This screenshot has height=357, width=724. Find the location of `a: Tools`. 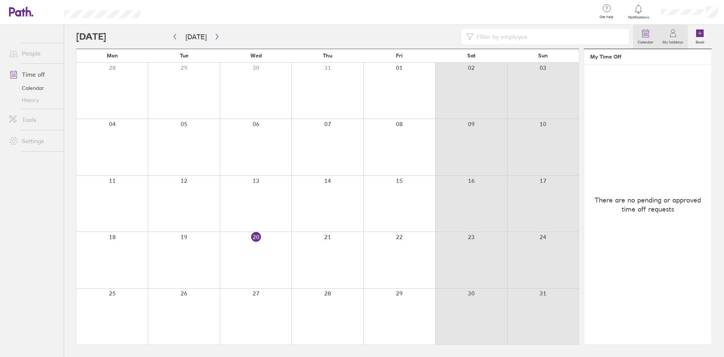

a: Tools is located at coordinates (33, 120).